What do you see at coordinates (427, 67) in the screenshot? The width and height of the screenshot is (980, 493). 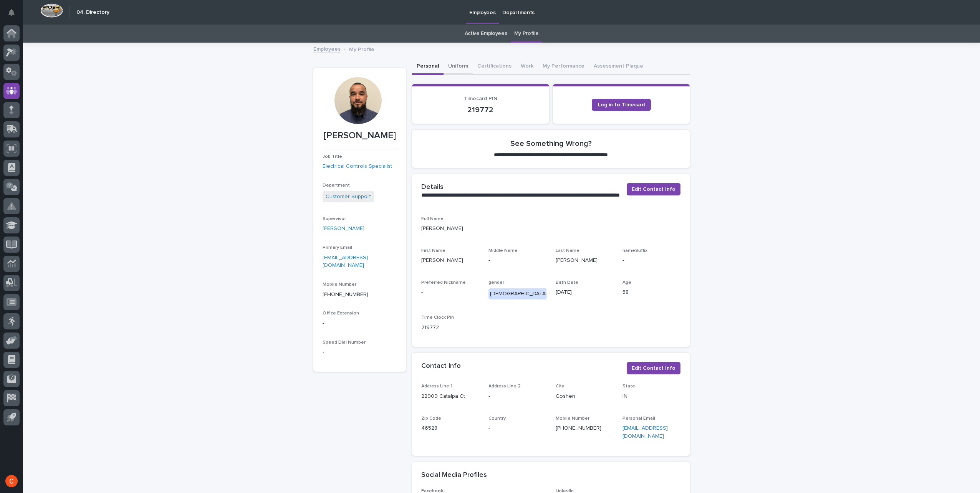 I see `button: Personal` at bounding box center [427, 67].